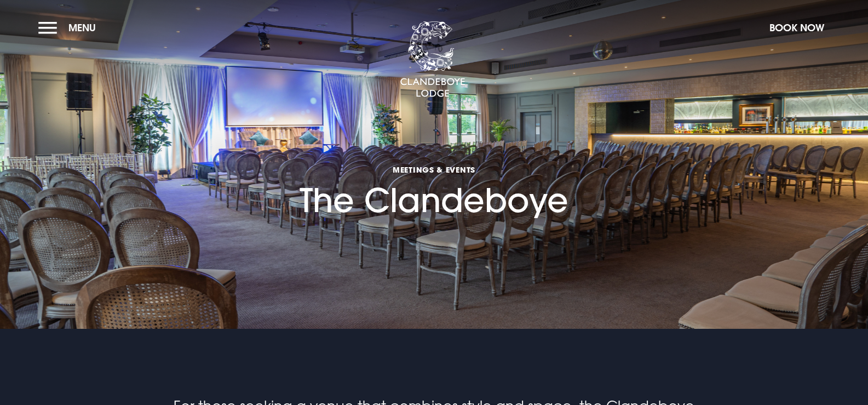 The height and width of the screenshot is (405, 868). I want to click on button: Menu, so click(70, 27).